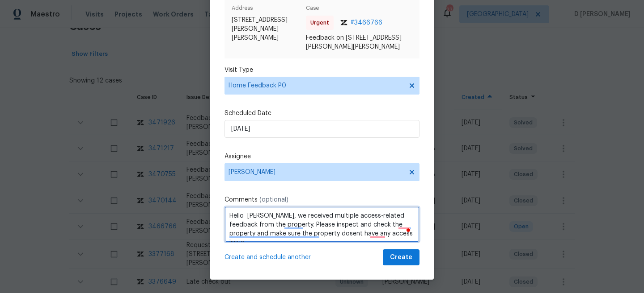 This screenshot has height=293, width=644. I want to click on span: # 3466766, so click(366, 23).